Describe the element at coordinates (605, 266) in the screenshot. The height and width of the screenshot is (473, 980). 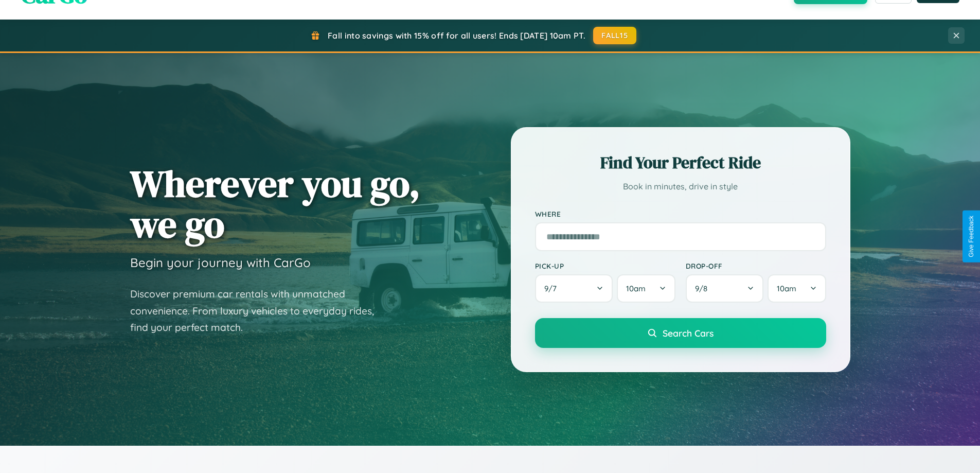
I see `label: Pick-up` at that location.